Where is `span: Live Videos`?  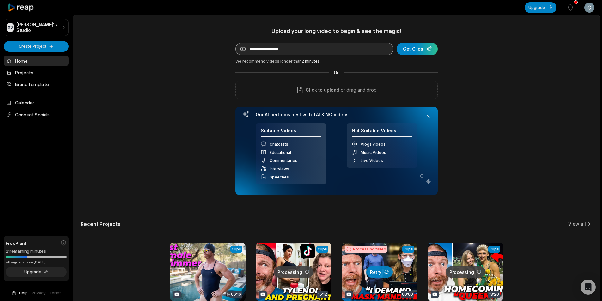 span: Live Videos is located at coordinates (372, 160).